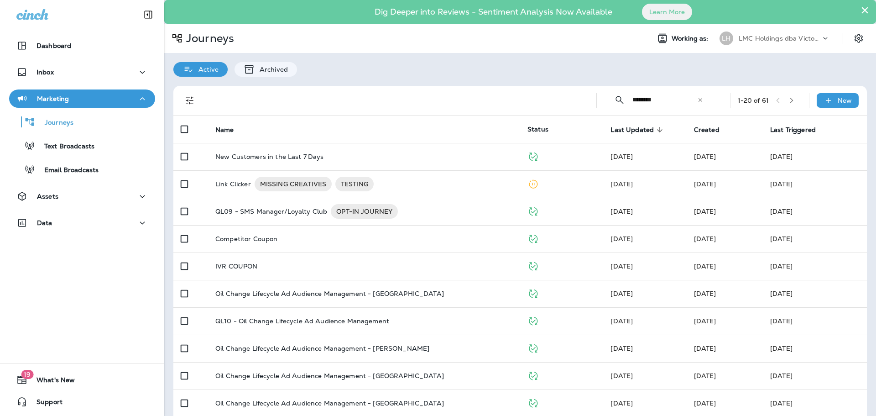  What do you see at coordinates (82, 169) in the screenshot?
I see `button: Email Broadcasts` at bounding box center [82, 169].